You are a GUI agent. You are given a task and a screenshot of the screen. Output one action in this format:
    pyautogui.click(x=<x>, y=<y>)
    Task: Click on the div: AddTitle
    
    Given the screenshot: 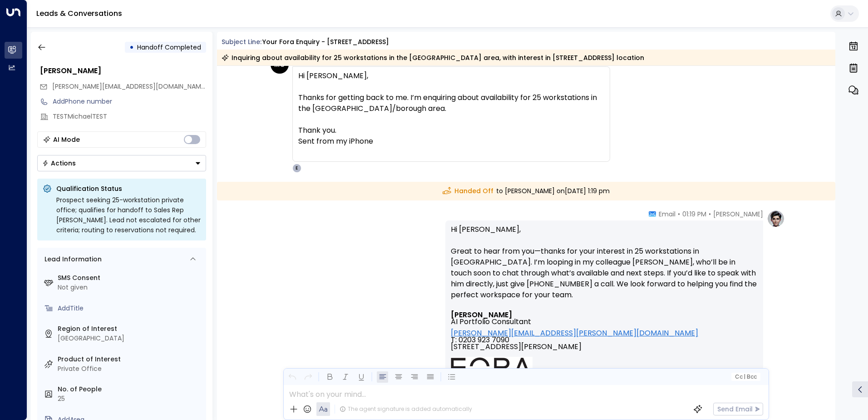 What is the action you would take?
    pyautogui.click(x=130, y=308)
    